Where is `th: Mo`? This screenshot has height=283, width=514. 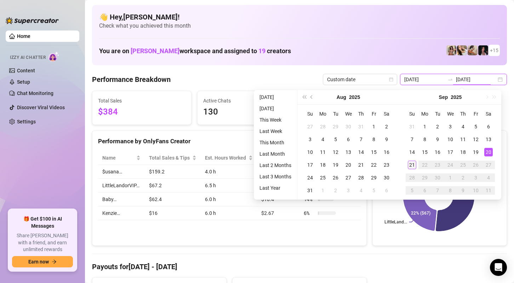 th: Mo is located at coordinates (323, 114).